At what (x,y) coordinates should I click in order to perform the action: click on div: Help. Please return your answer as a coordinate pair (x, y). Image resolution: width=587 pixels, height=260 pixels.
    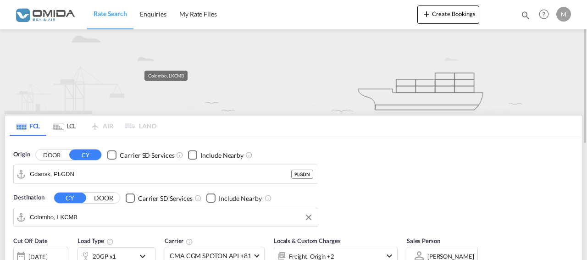
    Looking at the image, I should click on (546, 15).